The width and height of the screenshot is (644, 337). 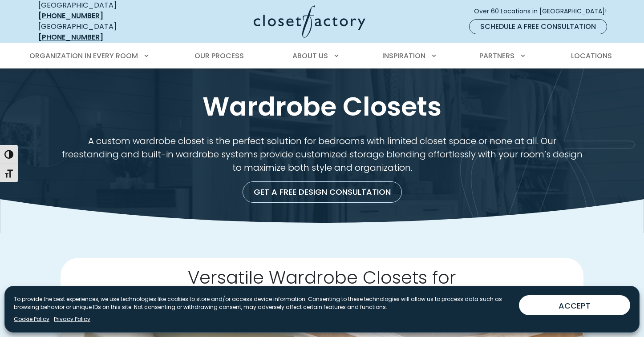 What do you see at coordinates (591, 56) in the screenshot?
I see `span: Locations` at bounding box center [591, 56].